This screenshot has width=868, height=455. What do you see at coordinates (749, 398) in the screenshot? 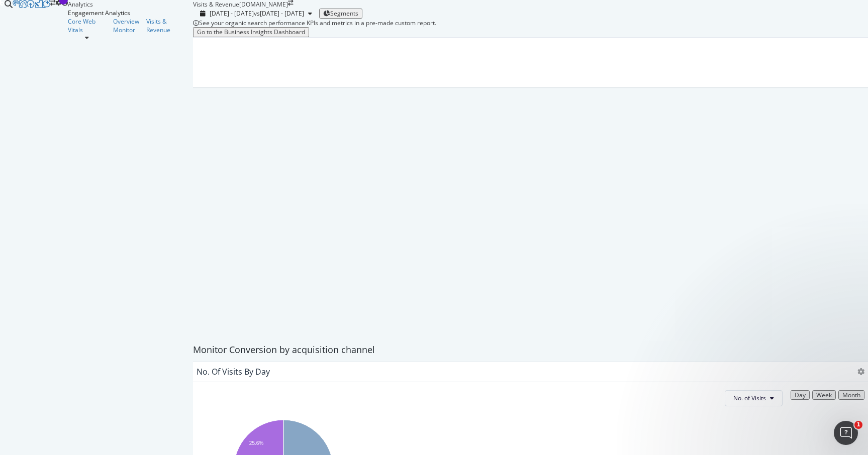
I see `span: No. of Visits` at bounding box center [749, 398].